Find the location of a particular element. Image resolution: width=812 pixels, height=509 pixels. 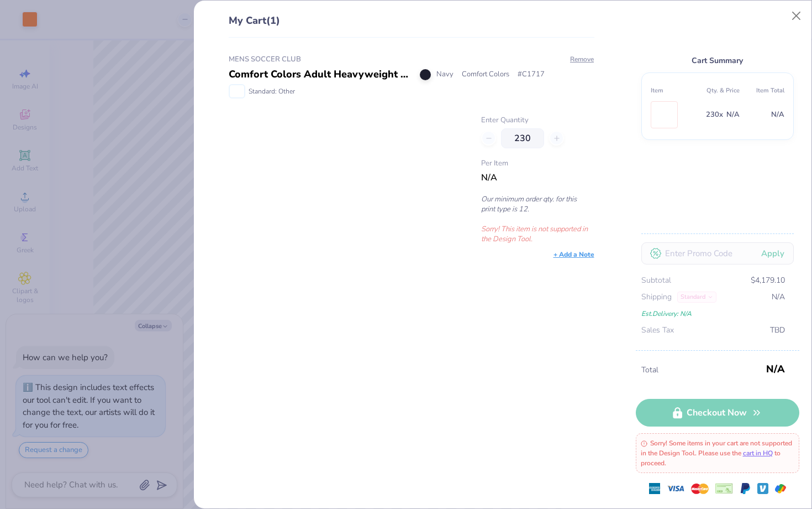

span: Shipping is located at coordinates (657, 297).